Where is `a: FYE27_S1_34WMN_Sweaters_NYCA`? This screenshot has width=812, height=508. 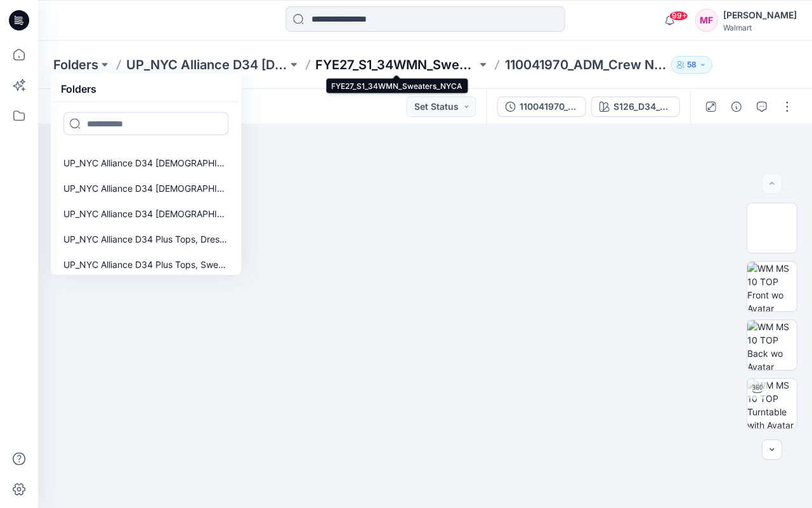
a: FYE27_S1_34WMN_Sweaters_NYCA is located at coordinates (396, 64).